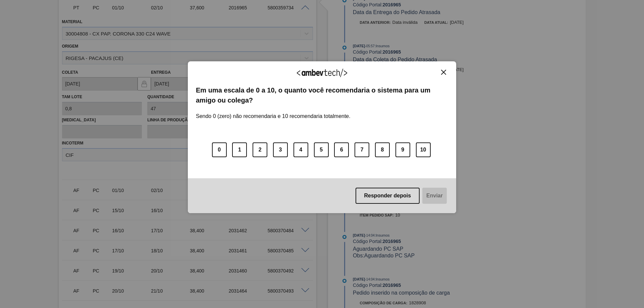 The height and width of the screenshot is (308, 644). I want to click on img: Logo Ambevtech, so click(322, 73).